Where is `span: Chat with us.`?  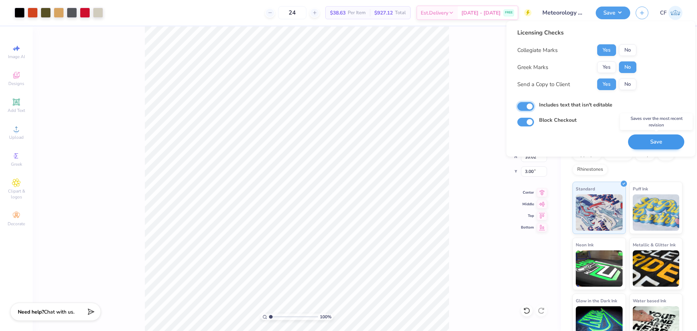 span: Chat with us. is located at coordinates (59, 311).